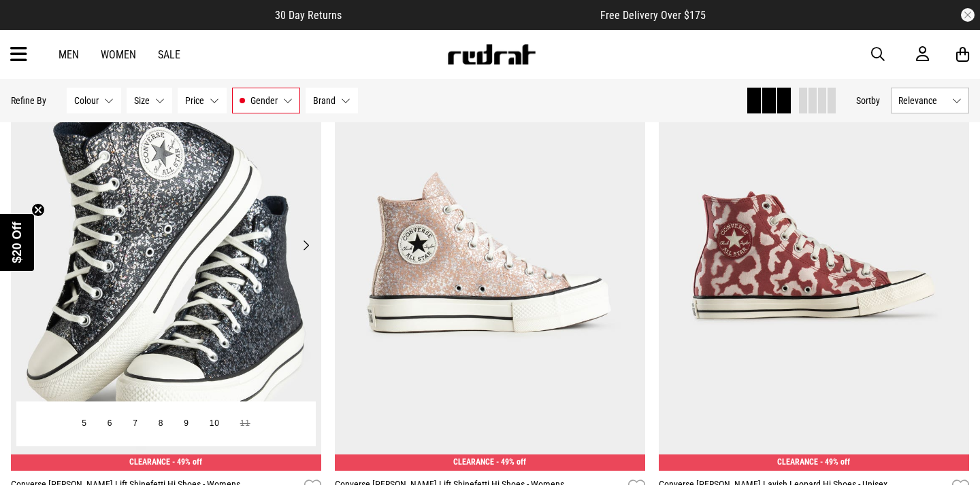 The image size is (980, 485). What do you see at coordinates (94, 100) in the screenshot?
I see `button: Colour` at bounding box center [94, 100].